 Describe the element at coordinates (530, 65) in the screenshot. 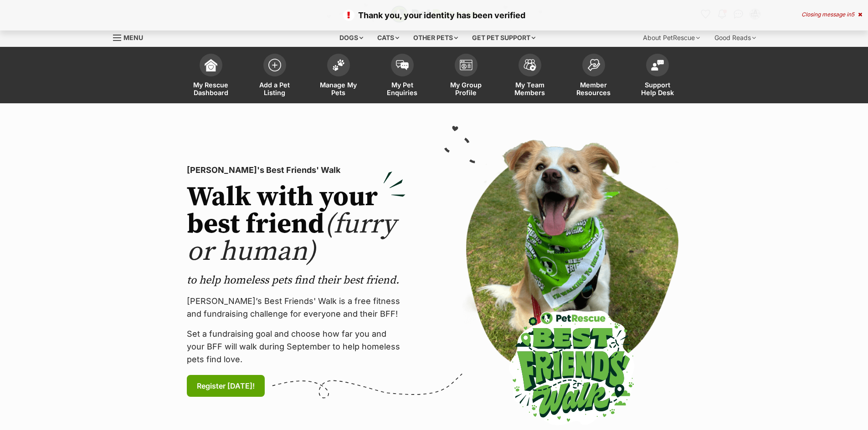

I see `img: team-members-icon-5396bd8760b3fe7c0b43da4ab00e1e3bb1a5d9ba89233759b79545d2d3fc5d0d.svg` at that location.